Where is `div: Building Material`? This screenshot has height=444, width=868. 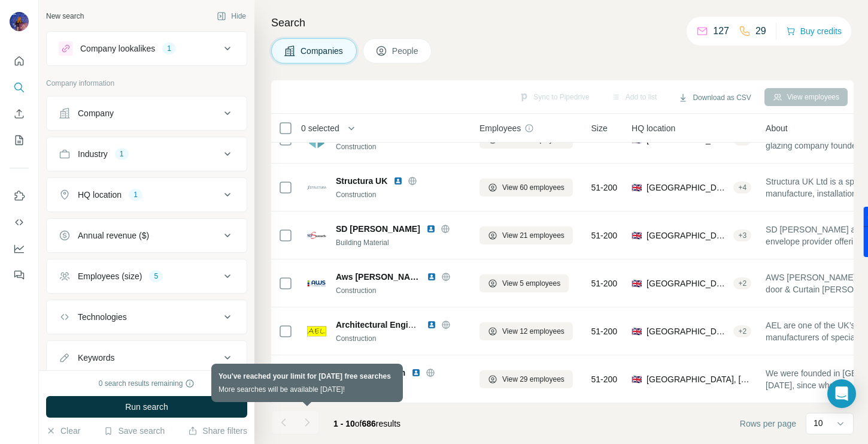 div: Building Material is located at coordinates (400, 243).